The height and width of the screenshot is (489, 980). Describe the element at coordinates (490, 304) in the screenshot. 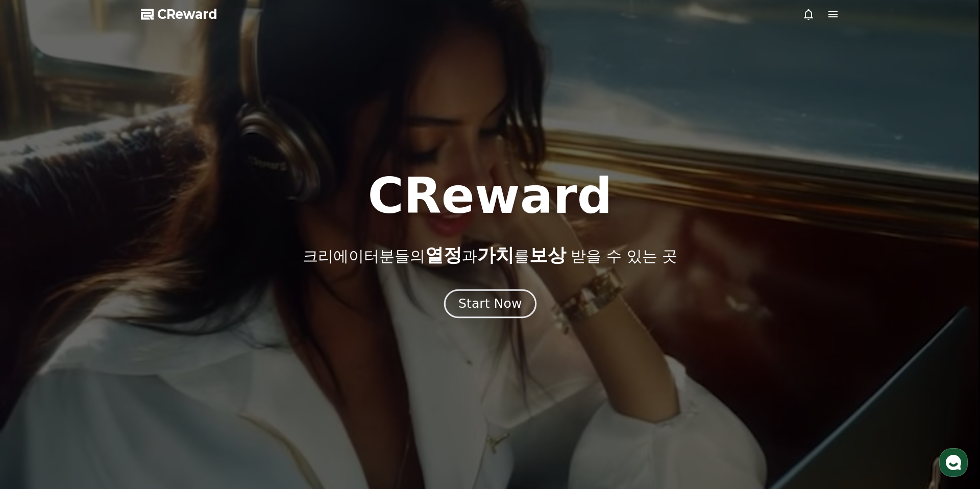

I see `button: Start Now` at that location.